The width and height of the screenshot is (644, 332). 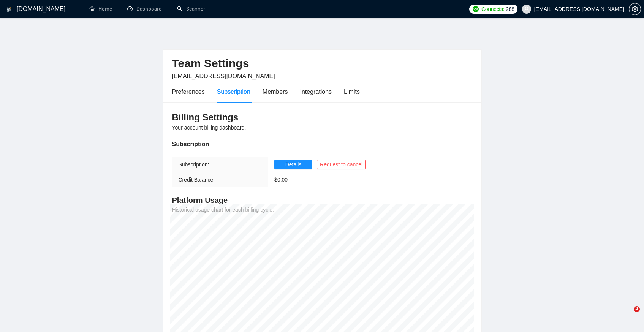 I want to click on span: setting, so click(x=635, y=9).